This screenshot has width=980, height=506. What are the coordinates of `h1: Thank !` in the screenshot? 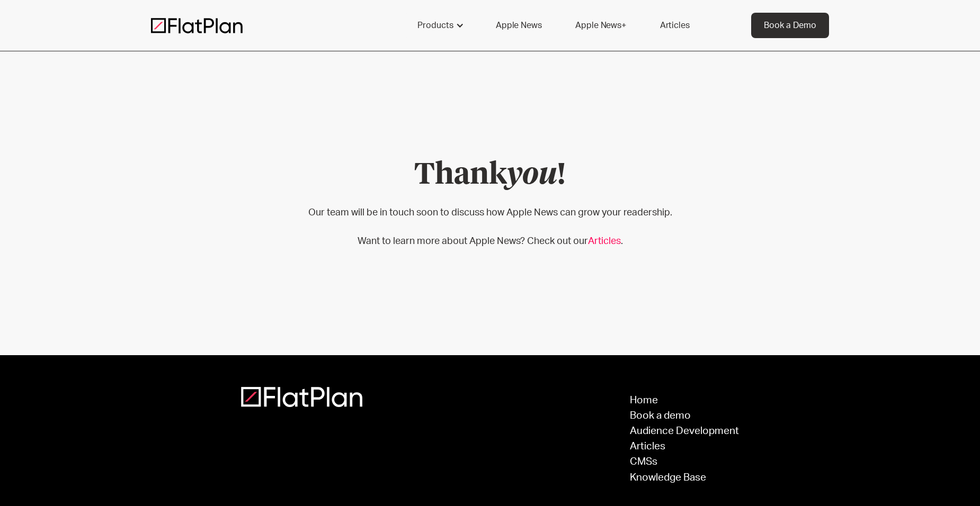 It's located at (490, 175).